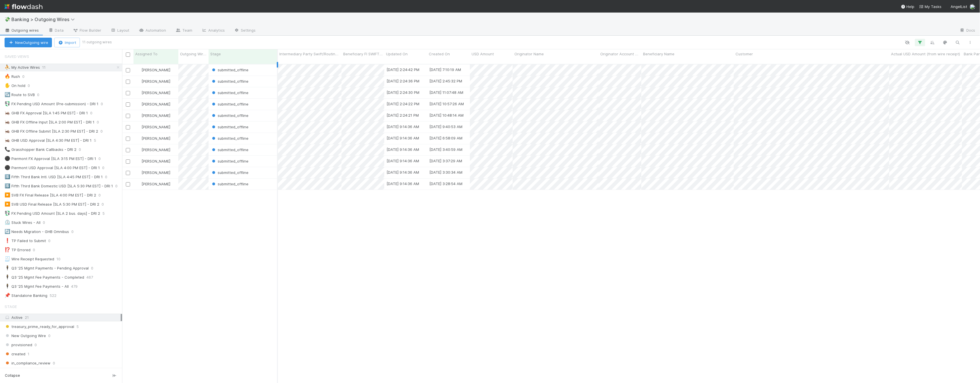  Describe the element at coordinates (62, 317) in the screenshot. I see `div: Active` at that location.